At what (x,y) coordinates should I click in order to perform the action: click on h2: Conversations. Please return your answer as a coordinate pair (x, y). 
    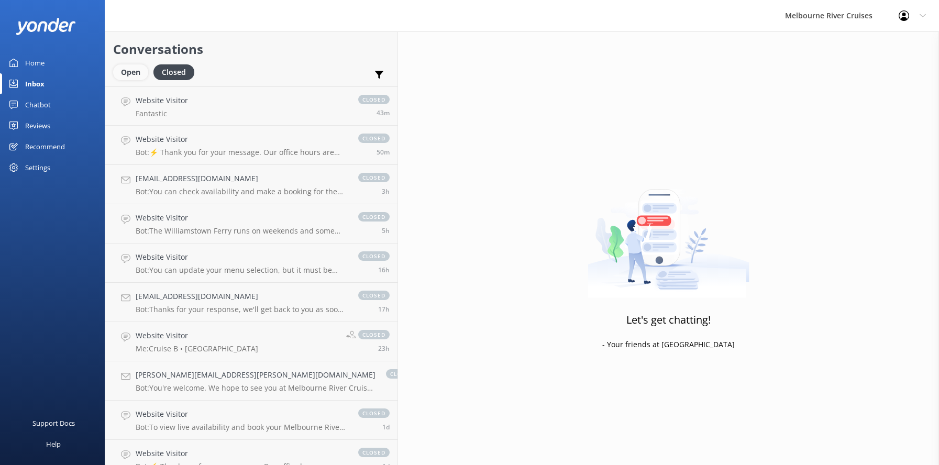
    Looking at the image, I should click on (251, 49).